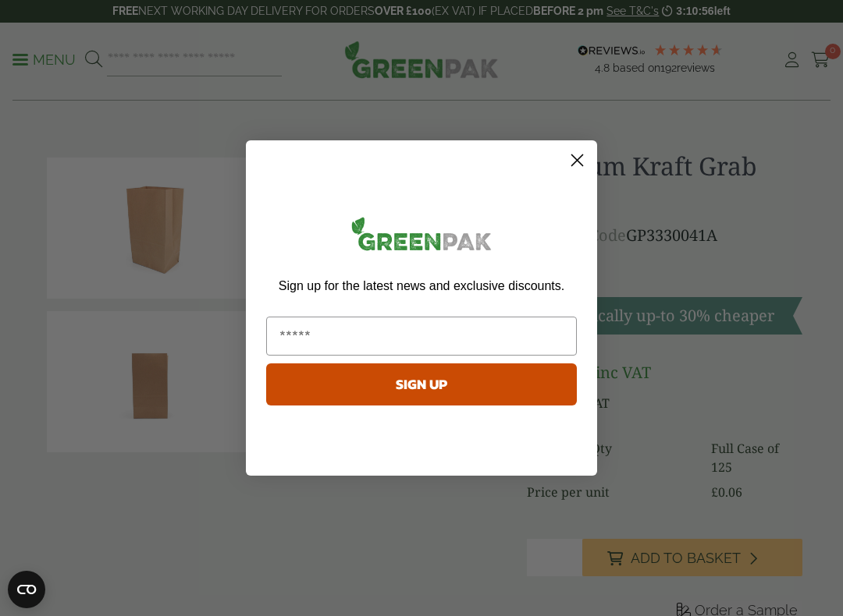  What do you see at coordinates (421, 336) in the screenshot?
I see `input: Email` at bounding box center [421, 336].